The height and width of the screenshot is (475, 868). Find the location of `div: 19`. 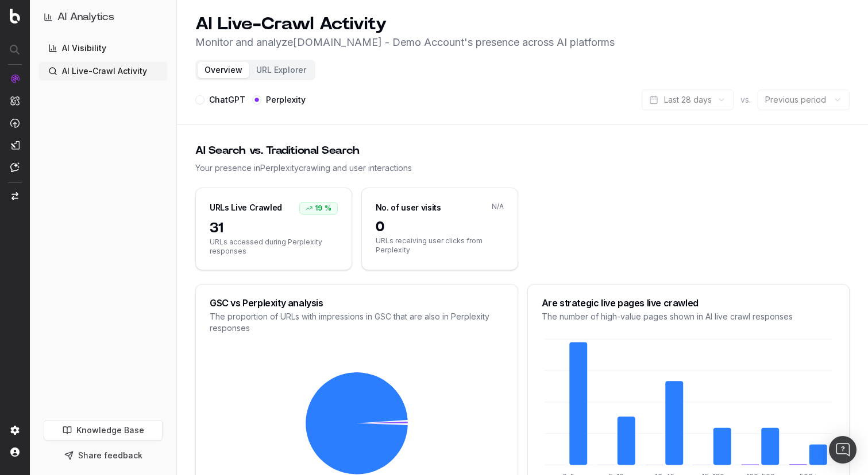

div: 19 is located at coordinates (318, 208).